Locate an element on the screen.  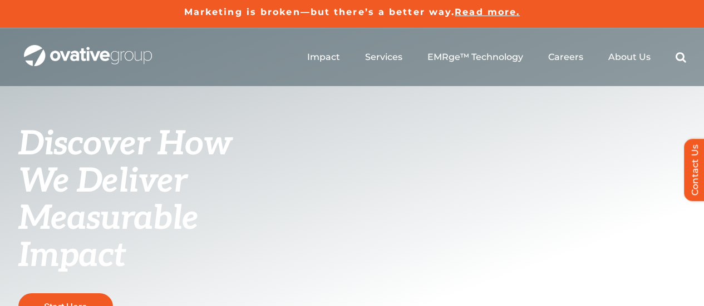
span: Careers is located at coordinates (565, 57).